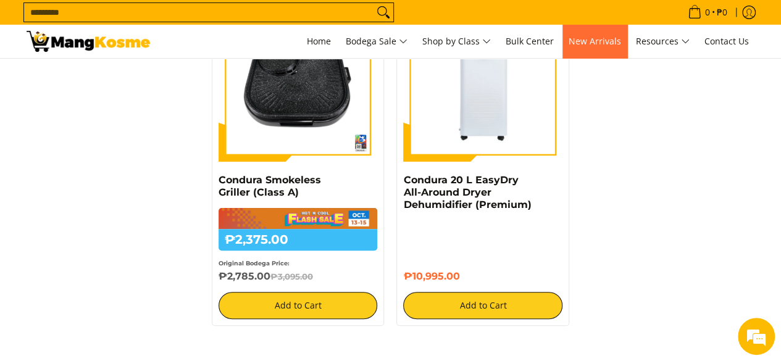 The height and width of the screenshot is (361, 781). Describe the element at coordinates (298, 82) in the screenshot. I see `img: condura-smokeless-griller-full-view-mang-kosme` at that location.